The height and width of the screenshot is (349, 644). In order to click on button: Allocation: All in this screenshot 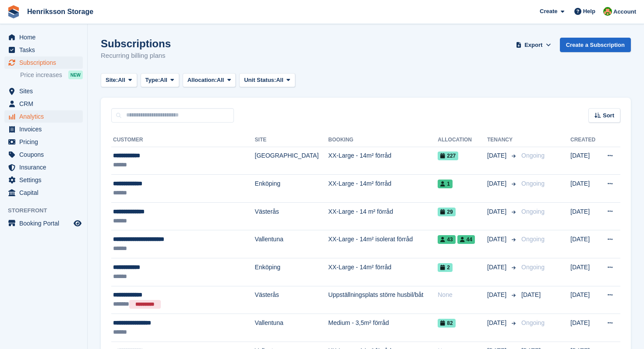, I will do `click(209, 80)`.